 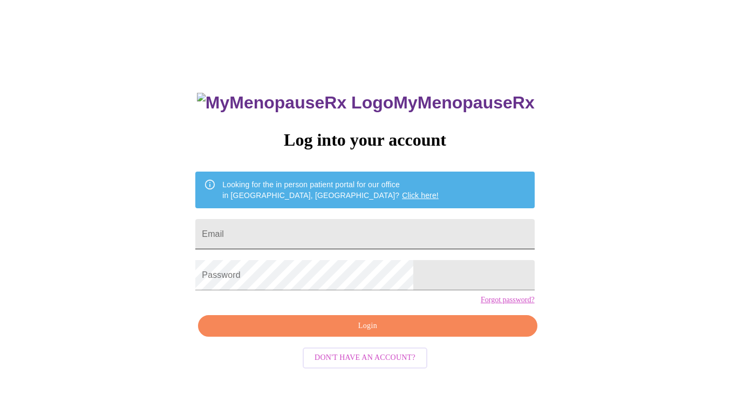 I want to click on h3: Log into your account, so click(x=365, y=140).